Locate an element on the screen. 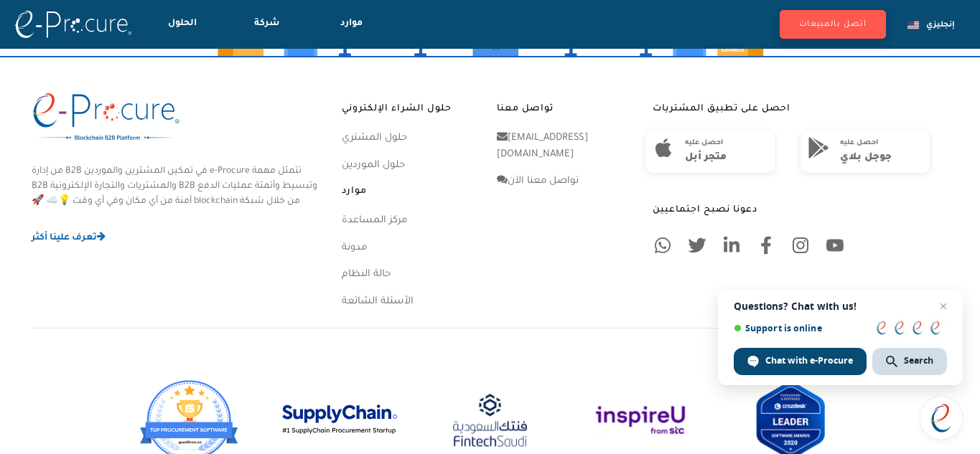 The image size is (980, 454). a: مدونة is located at coordinates (354, 248).